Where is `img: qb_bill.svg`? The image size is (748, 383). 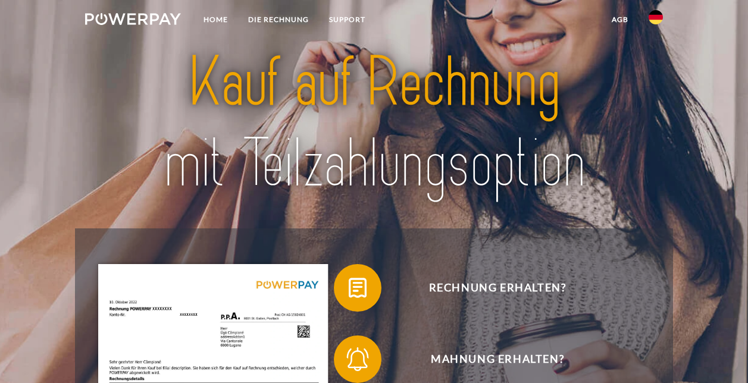 img: qb_bill.svg is located at coordinates (358, 288).